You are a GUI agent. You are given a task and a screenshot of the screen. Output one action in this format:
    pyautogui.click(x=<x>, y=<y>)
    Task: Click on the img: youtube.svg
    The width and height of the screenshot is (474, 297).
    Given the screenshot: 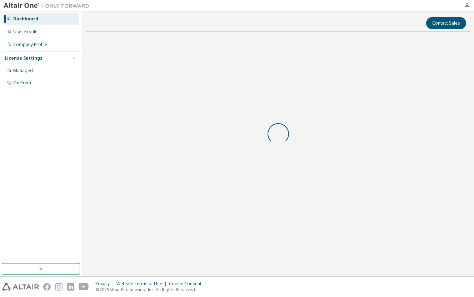 What is the action you would take?
    pyautogui.click(x=84, y=287)
    